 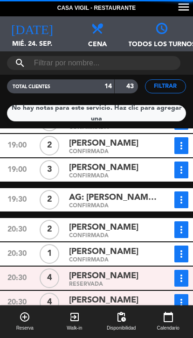 I want to click on strong: 43, so click(x=131, y=86).